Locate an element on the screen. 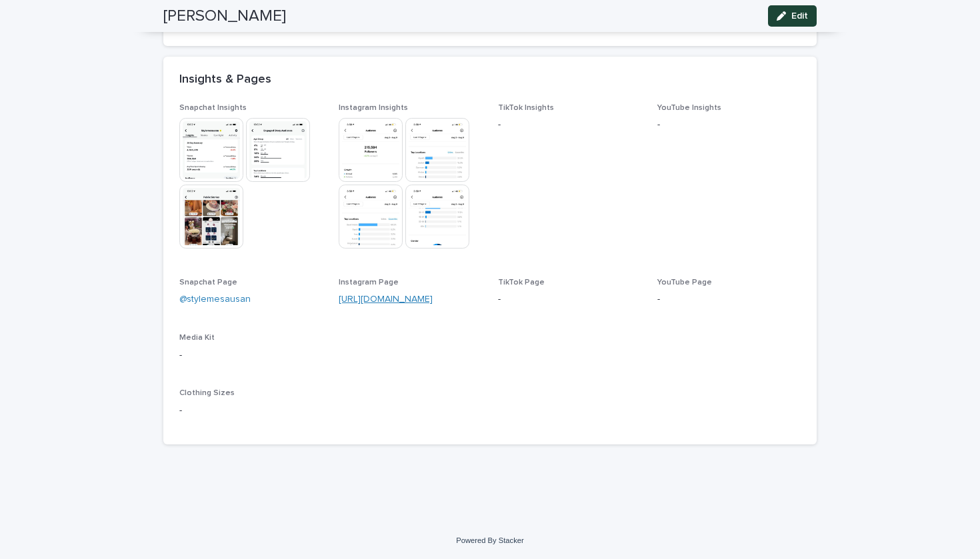 The height and width of the screenshot is (559, 980). span: Instagram Page is located at coordinates (369, 282).